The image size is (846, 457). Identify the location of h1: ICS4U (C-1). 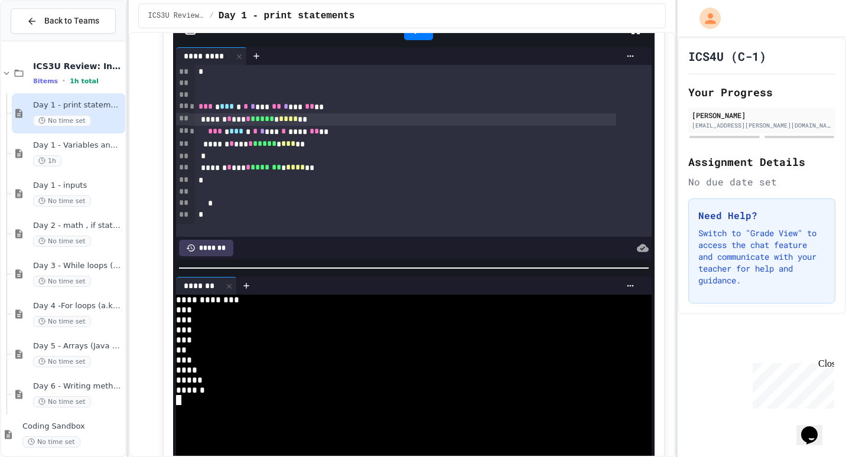
(728, 56).